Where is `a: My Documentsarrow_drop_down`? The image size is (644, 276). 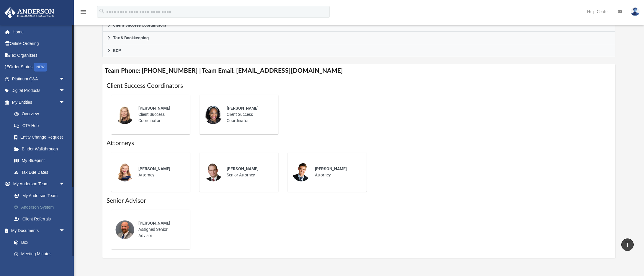 a: My Documentsarrow_drop_down is located at coordinates (38, 231).